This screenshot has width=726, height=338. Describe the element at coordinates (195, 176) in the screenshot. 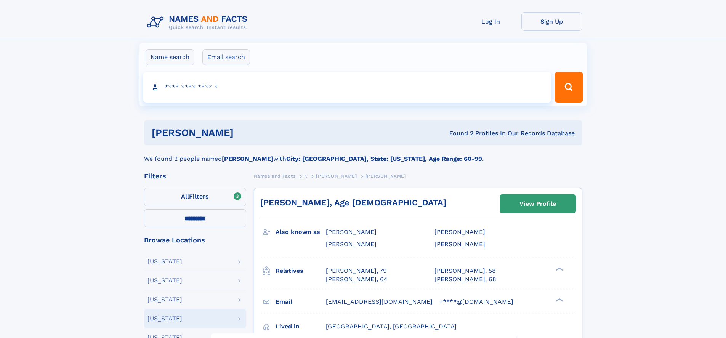

I see `div: Filters` at that location.